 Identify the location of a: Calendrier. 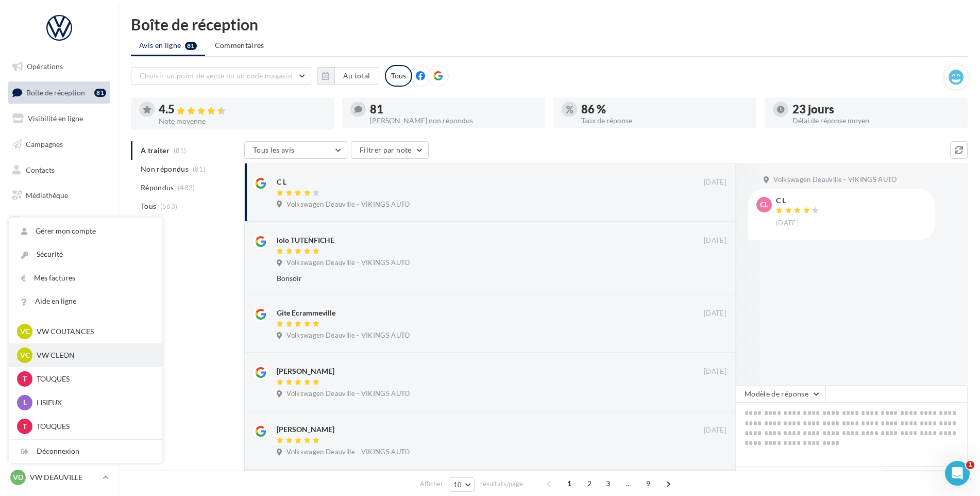
(59, 221).